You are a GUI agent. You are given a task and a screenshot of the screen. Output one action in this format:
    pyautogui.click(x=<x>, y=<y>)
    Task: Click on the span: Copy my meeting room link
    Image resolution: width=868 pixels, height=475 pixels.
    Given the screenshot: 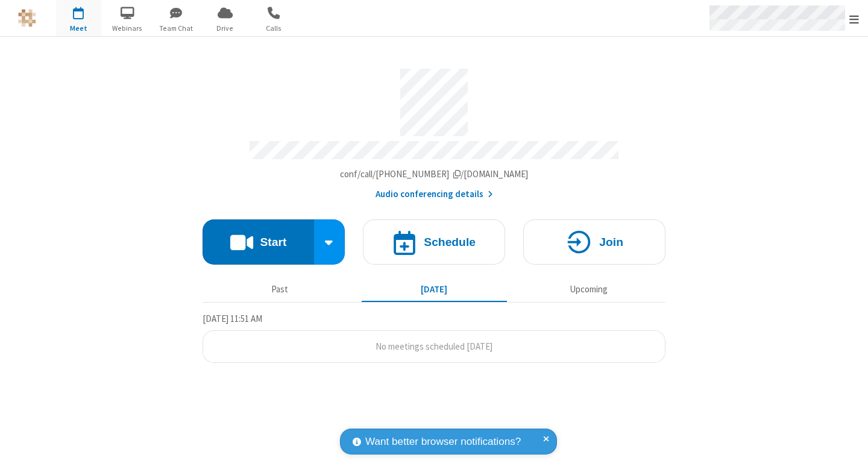 What is the action you would take?
    pyautogui.click(x=434, y=173)
    